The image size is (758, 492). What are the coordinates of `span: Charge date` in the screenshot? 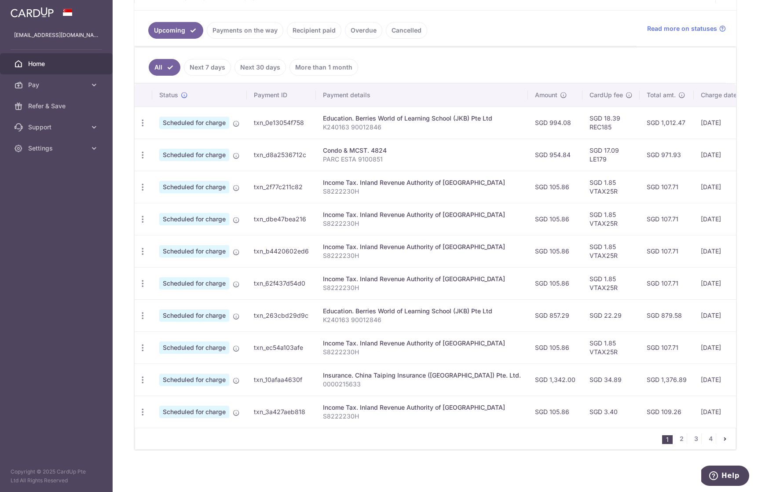 It's located at (718, 95).